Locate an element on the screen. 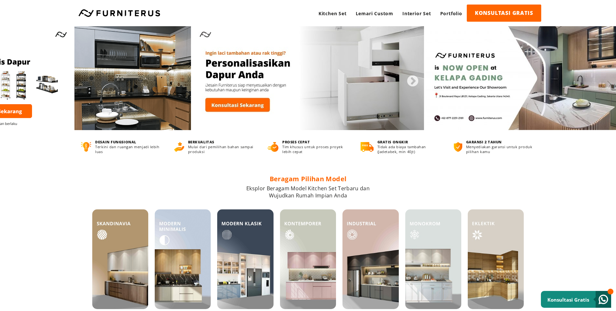 The height and width of the screenshot is (311, 616). img: EKLEKTIK.jpg is located at coordinates (496, 259).